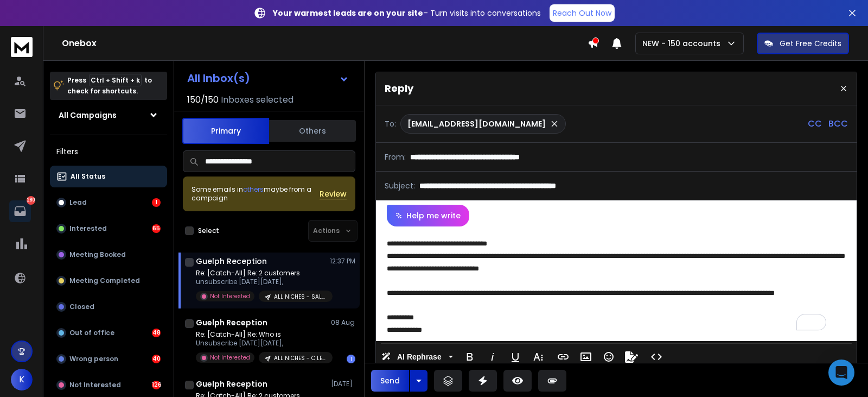 Image resolution: width=868 pixels, height=397 pixels. What do you see at coordinates (300, 358) in the screenshot?
I see `p: ALL NICHES - C LEVEL2` at bounding box center [300, 358].